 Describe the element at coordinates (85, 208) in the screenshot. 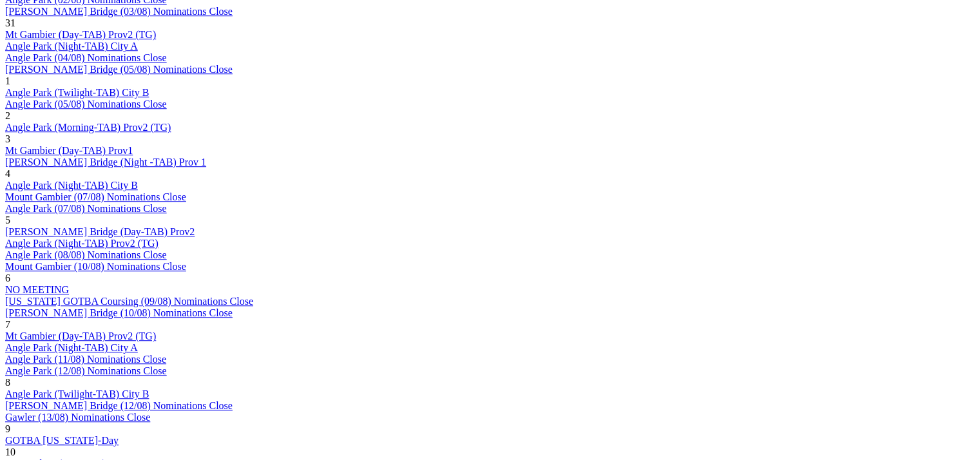

I see `a: Angle Park (07/08) Nominations Close` at that location.